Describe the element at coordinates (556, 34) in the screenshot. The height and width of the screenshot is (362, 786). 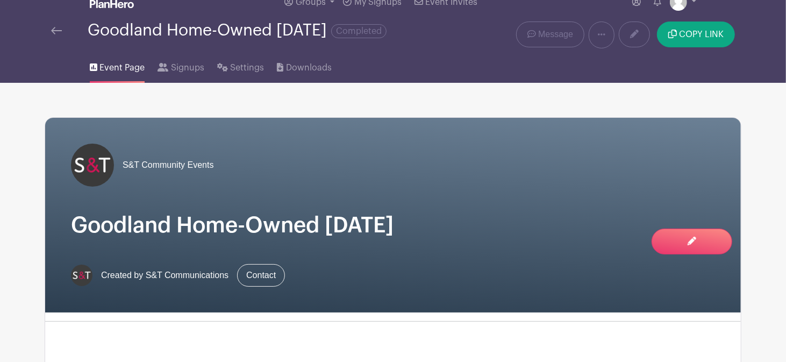
I see `span: Message` at that location.